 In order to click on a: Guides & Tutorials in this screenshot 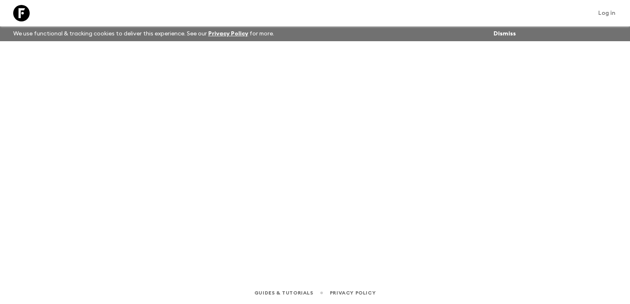, I will do `click(284, 293)`.